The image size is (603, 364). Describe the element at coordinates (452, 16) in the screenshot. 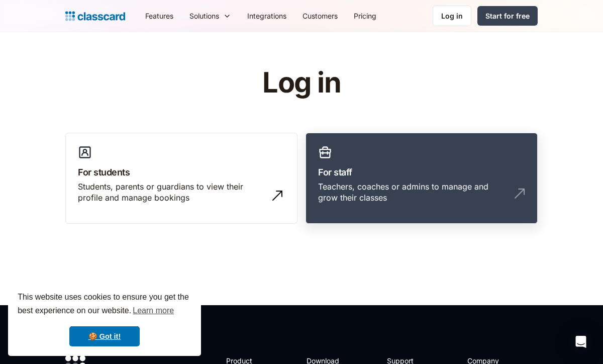

I see `div: Log in` at that location.